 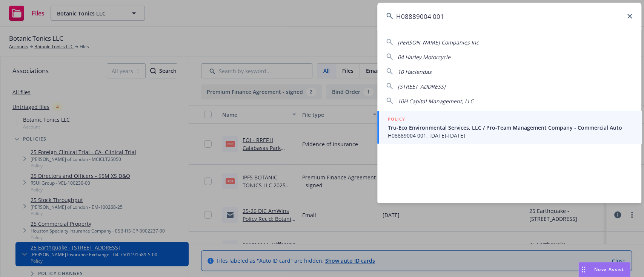 I want to click on h5: POLICY, so click(x=397, y=119).